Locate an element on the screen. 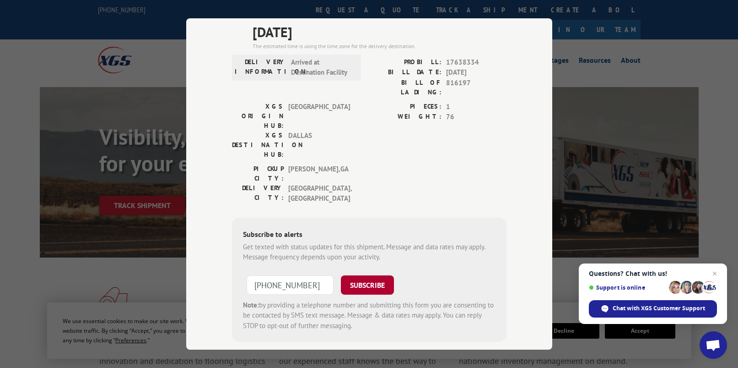 Image resolution: width=738 pixels, height=368 pixels. button: SUBSCRIBE is located at coordinates (368, 285).